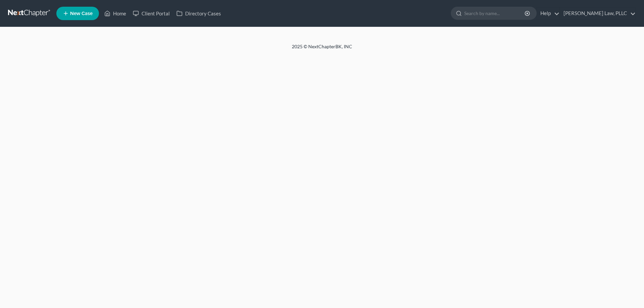 The image size is (644, 308). What do you see at coordinates (495, 13) in the screenshot?
I see `input: Search by name...` at bounding box center [495, 13].